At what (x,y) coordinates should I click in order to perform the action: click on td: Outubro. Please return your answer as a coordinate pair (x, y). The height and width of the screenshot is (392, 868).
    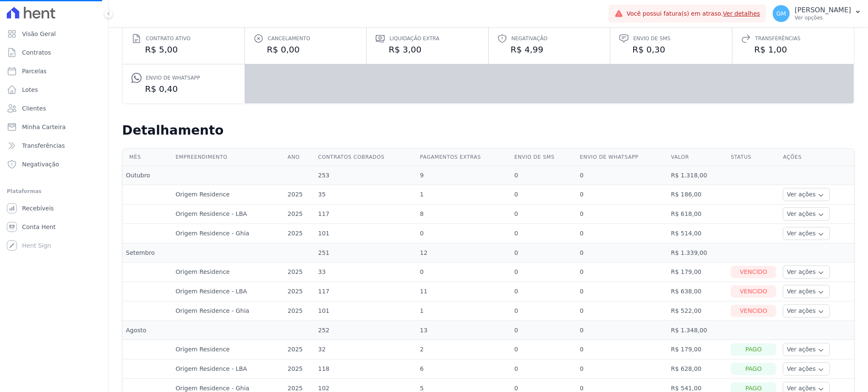
    Looking at the image, I should click on (147, 175).